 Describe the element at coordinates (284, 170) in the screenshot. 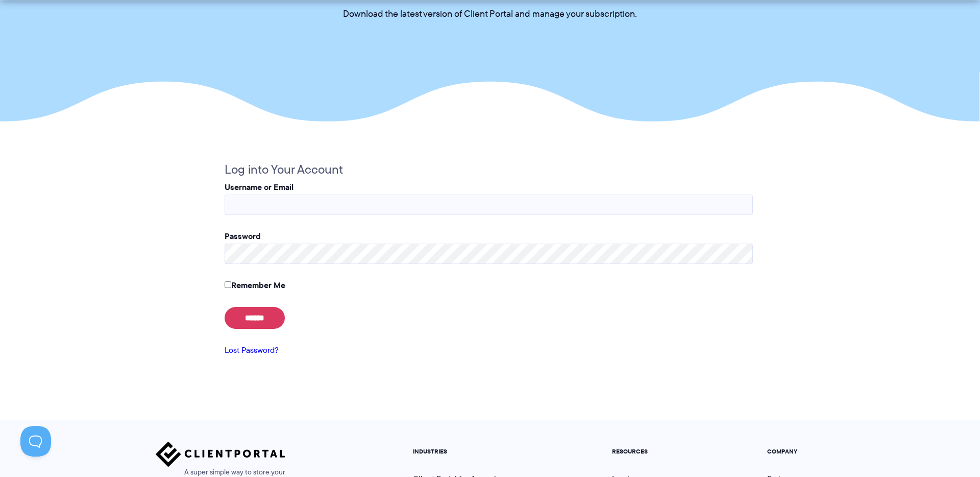

I see `legend: Log into Your Account` at that location.